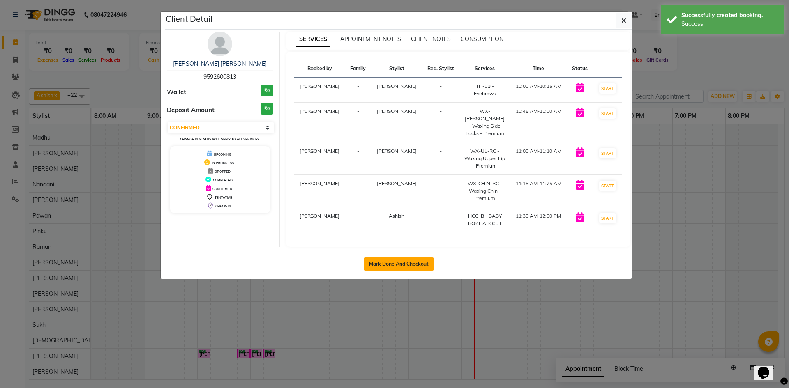 The width and height of the screenshot is (789, 388). Describe the element at coordinates (320, 69) in the screenshot. I see `th: Booked by` at that location.